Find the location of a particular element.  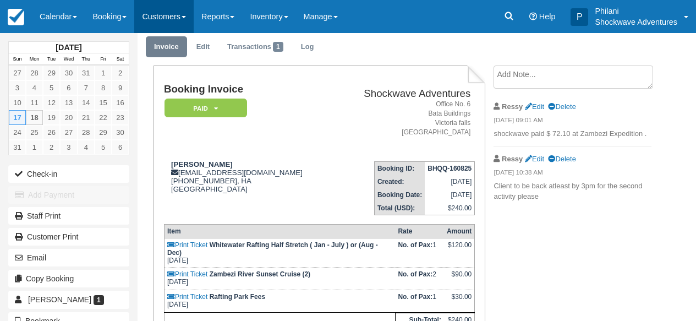

a: Log is located at coordinates (307, 47).